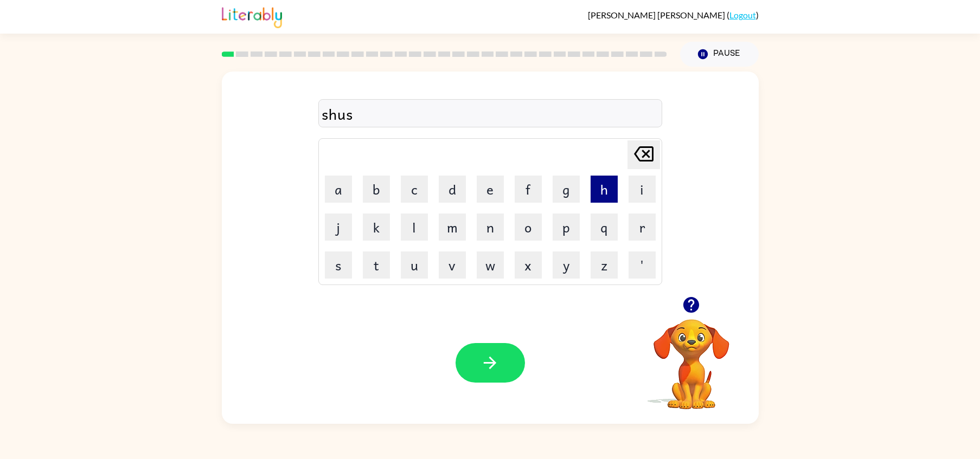  What do you see at coordinates (452, 227) in the screenshot?
I see `button: m` at bounding box center [452, 227].